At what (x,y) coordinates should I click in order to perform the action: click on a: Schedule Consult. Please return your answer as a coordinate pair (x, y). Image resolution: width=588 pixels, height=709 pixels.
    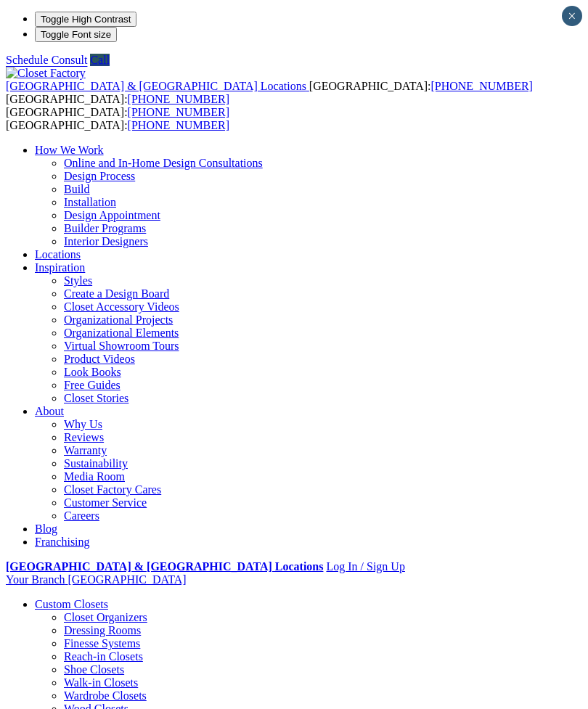
    Looking at the image, I should click on (46, 59).